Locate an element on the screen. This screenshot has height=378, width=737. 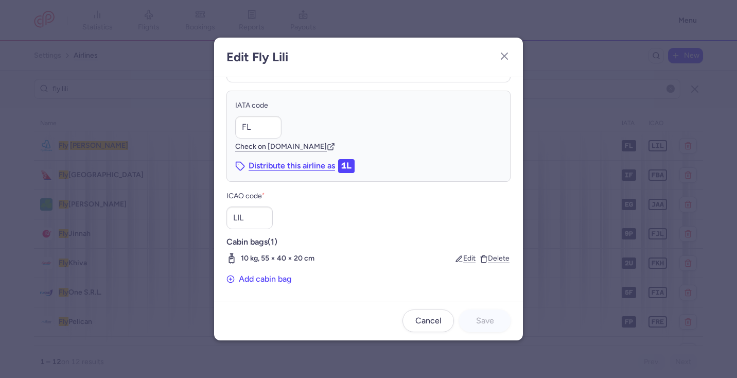
span: Cancel is located at coordinates (428, 321).